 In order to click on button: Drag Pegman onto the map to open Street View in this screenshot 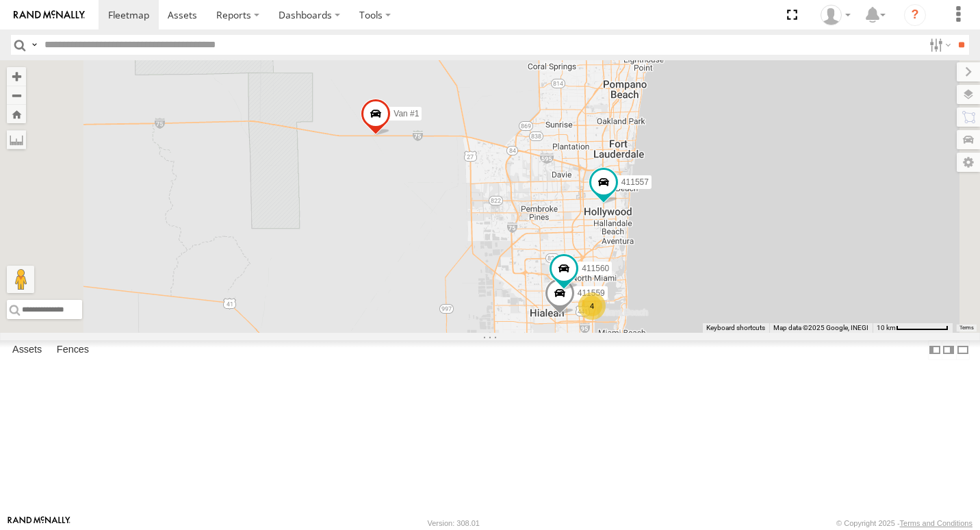, I will do `click(21, 280)`.